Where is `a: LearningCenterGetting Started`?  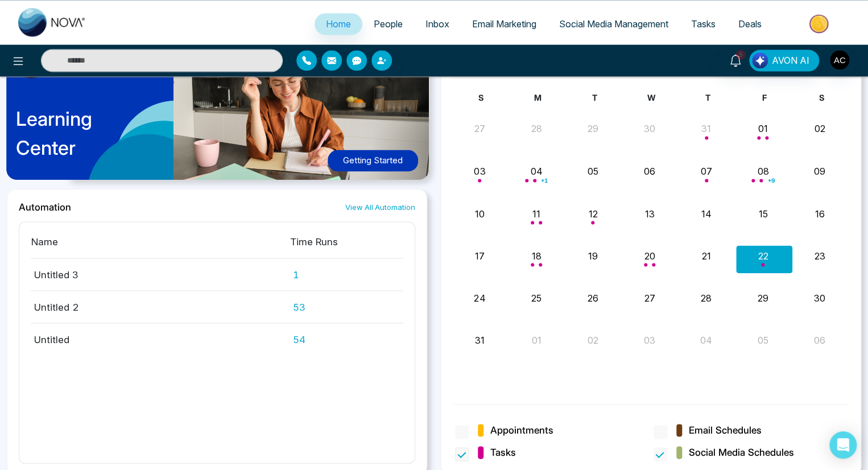 a: LearningCenterGetting Started is located at coordinates (217, 113).